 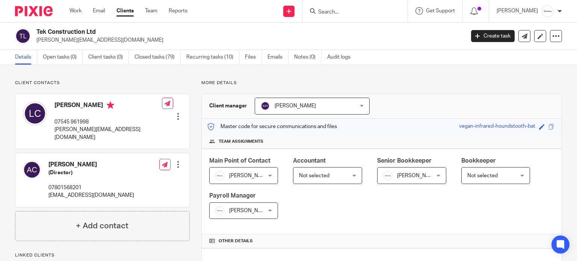 I want to click on h3: Client manager, so click(x=228, y=106).